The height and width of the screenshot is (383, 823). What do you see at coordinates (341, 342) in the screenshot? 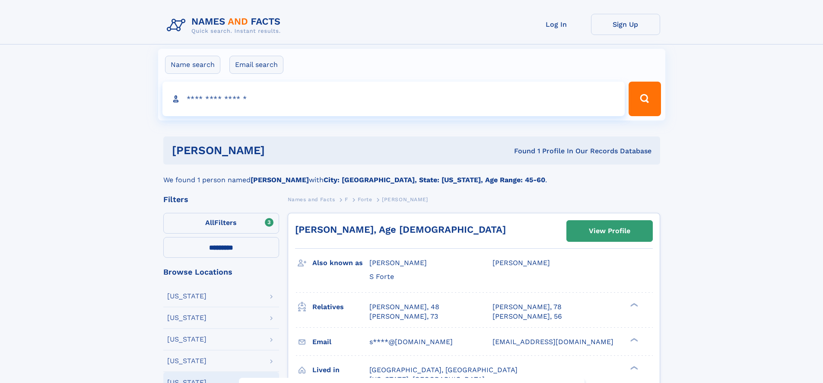
I see `h3: Email` at bounding box center [341, 342].